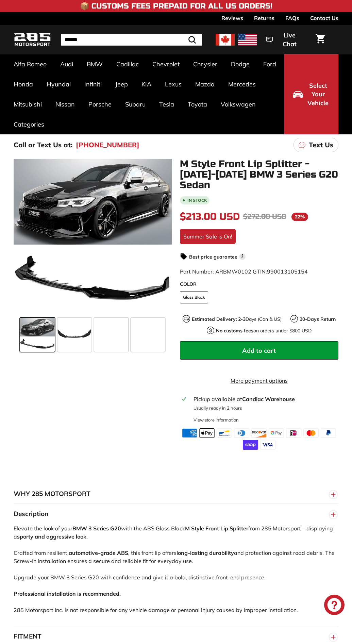  Describe the element at coordinates (167, 104) in the screenshot. I see `a: Tesla` at that location.